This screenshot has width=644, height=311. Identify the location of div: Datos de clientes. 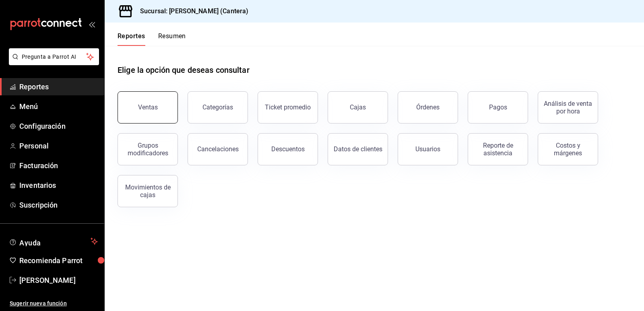
(358, 149).